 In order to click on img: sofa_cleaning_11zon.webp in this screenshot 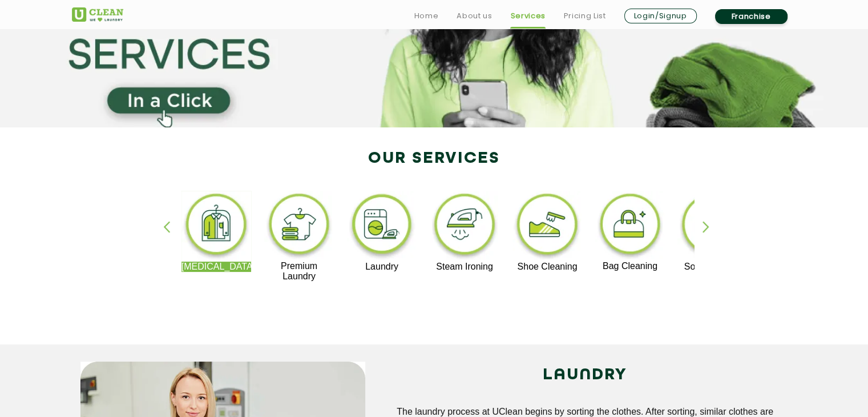, I will do `click(712, 226)`.